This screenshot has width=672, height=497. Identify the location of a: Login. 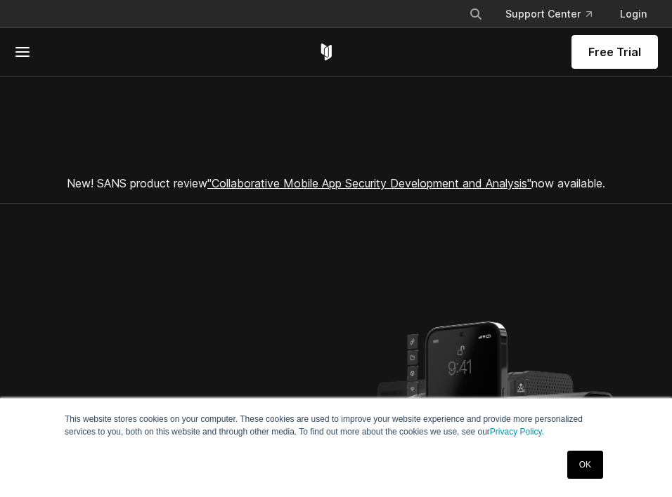
(633, 14).